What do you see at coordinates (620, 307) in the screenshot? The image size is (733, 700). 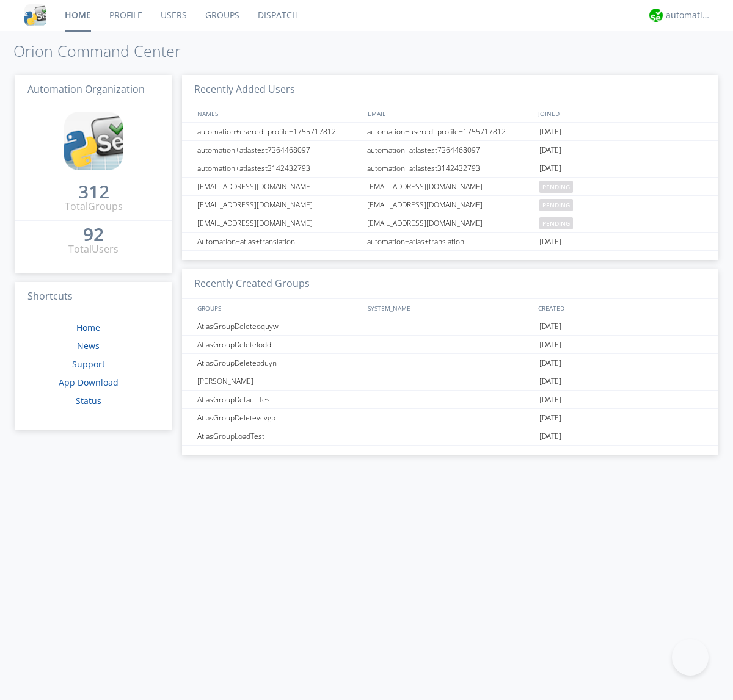 I see `div: CREATED` at bounding box center [620, 307].